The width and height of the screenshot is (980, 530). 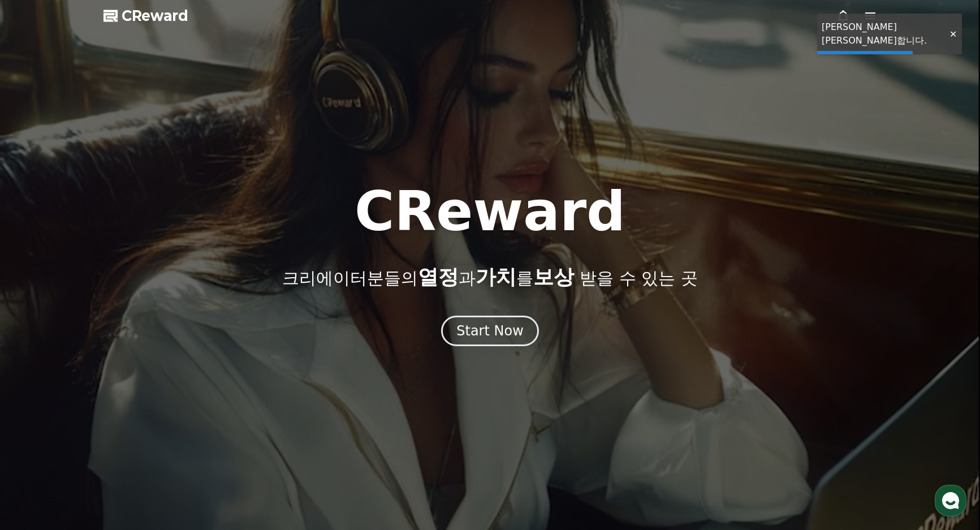 I want to click on div: Start Now, so click(x=490, y=331).